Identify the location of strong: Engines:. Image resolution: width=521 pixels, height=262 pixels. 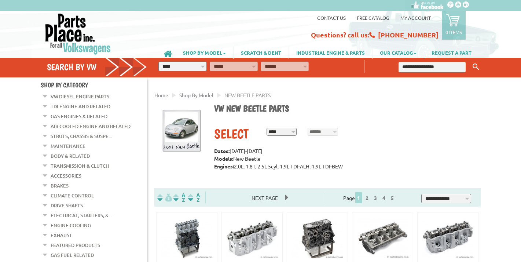
(224, 166).